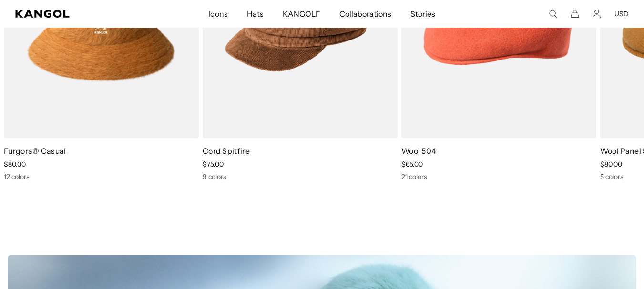 The height and width of the screenshot is (289, 644). I want to click on p: Wool 504, so click(498, 151).